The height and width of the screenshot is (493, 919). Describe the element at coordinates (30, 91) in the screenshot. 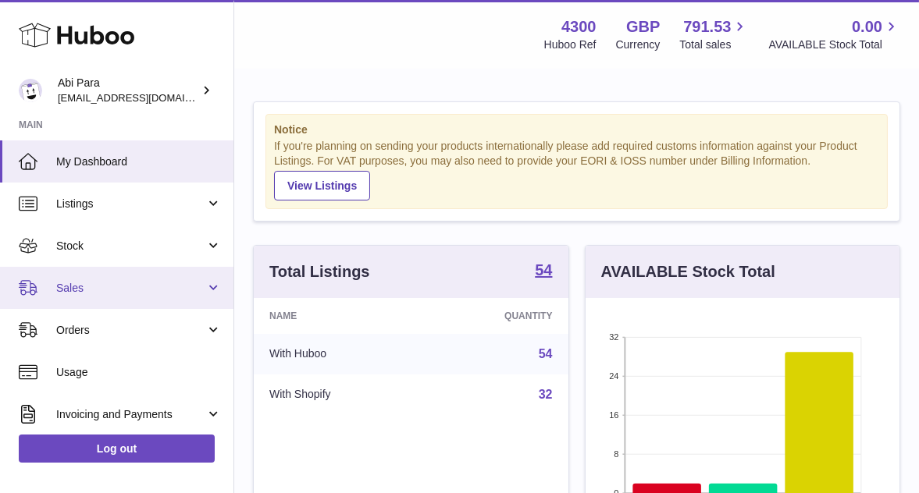

I see `img: Abi@mifo.co.uk` at that location.